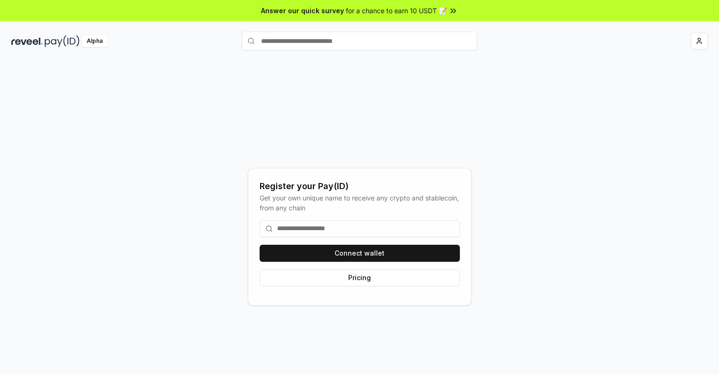 Image resolution: width=719 pixels, height=374 pixels. What do you see at coordinates (359, 186) in the screenshot?
I see `div: Register your Pay(ID)` at bounding box center [359, 186].